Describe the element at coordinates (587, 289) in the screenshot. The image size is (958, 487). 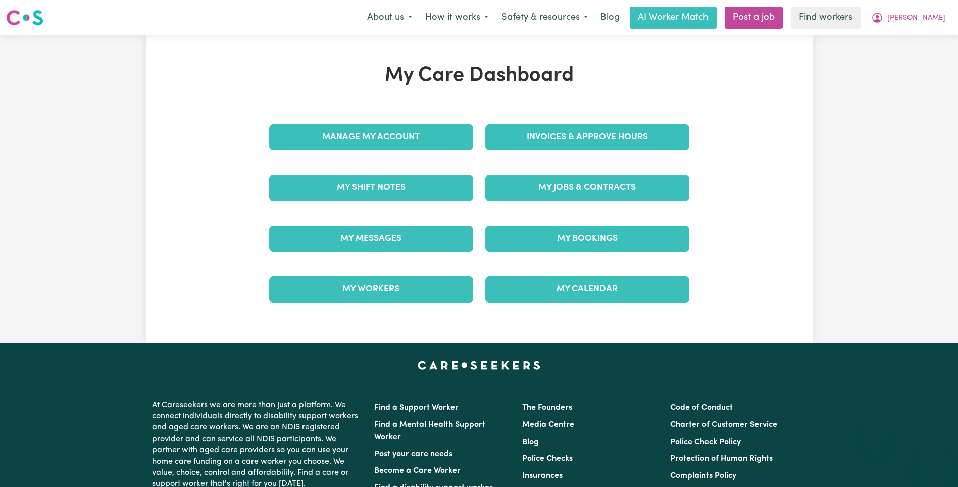
I see `a: My Calendar` at that location.